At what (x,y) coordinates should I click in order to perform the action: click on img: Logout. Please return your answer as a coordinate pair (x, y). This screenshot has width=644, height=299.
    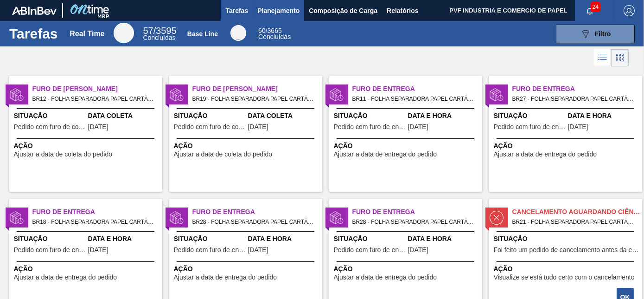
    Looking at the image, I should click on (629, 11).